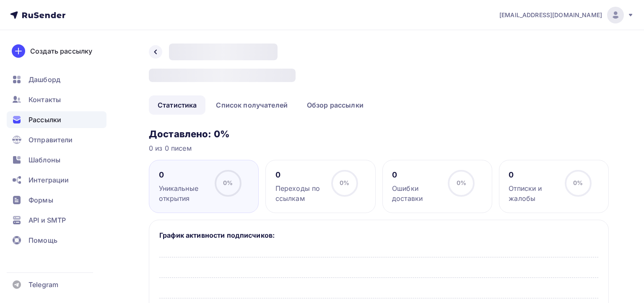 The image size is (644, 303). What do you see at coordinates (379, 236) in the screenshot?
I see `h5: График активности подписчиков:` at bounding box center [379, 236].